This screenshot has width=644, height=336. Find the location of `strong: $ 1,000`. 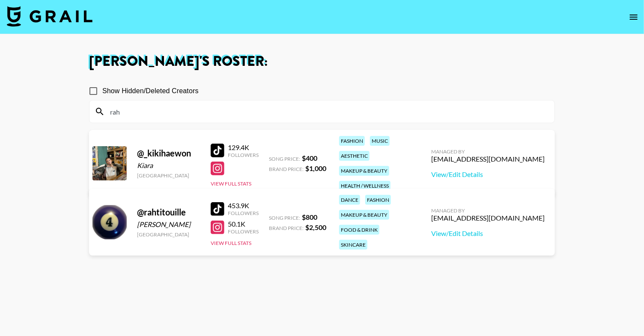

strong: $ 1,000 is located at coordinates (316, 168).